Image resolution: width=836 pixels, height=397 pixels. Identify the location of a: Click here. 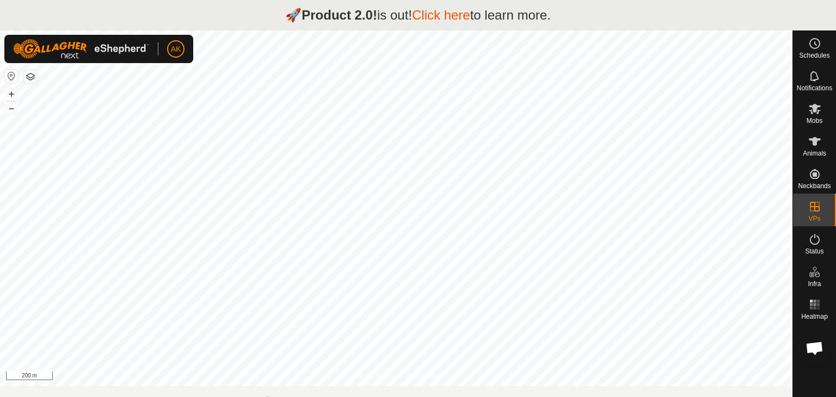
(441, 15).